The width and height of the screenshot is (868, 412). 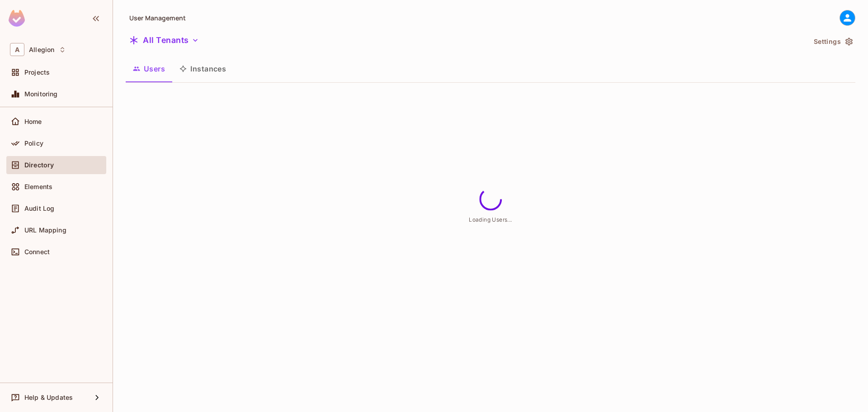 What do you see at coordinates (41, 94) in the screenshot?
I see `span: Monitoring` at bounding box center [41, 94].